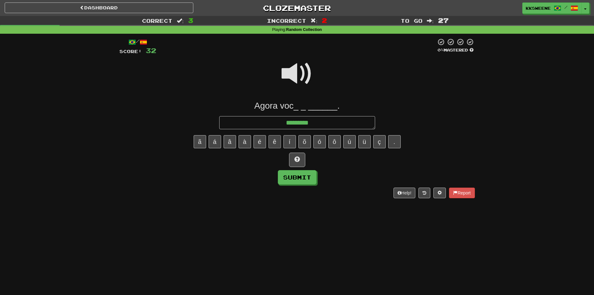 The height and width of the screenshot is (295, 594). I want to click on button: Hint!, so click(297, 160).